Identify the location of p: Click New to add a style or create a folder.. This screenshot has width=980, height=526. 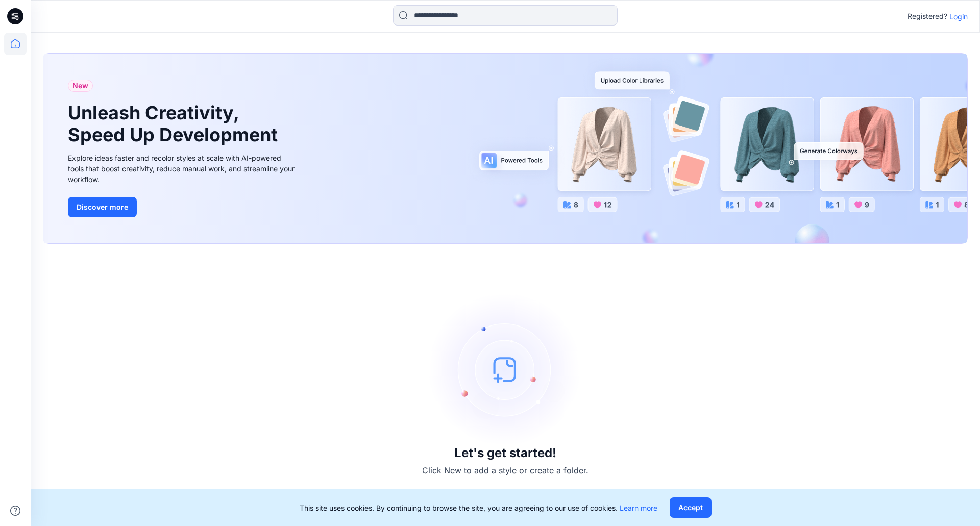
(505, 471).